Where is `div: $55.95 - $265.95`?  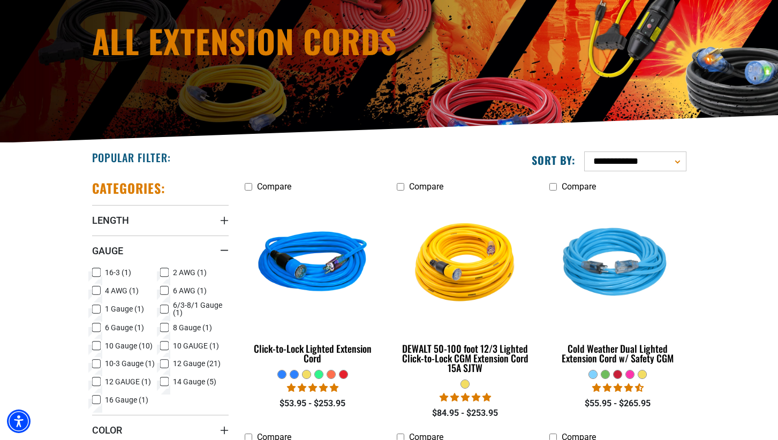 div: $55.95 - $265.95 is located at coordinates (617, 404).